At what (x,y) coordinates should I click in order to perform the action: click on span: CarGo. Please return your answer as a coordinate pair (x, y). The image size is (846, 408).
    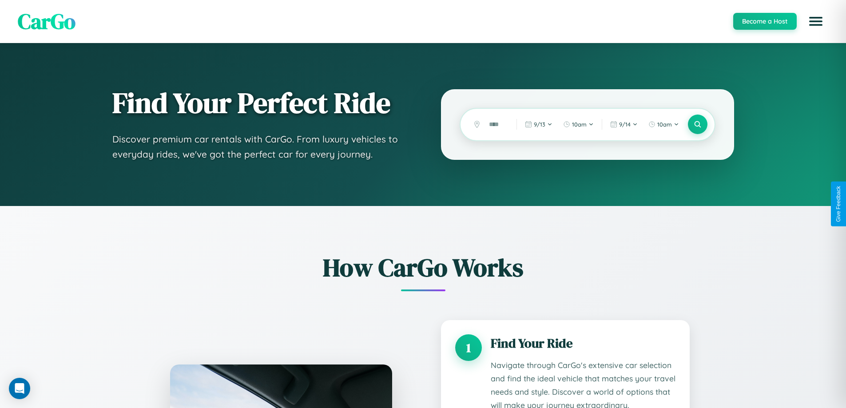
    Looking at the image, I should click on (47, 21).